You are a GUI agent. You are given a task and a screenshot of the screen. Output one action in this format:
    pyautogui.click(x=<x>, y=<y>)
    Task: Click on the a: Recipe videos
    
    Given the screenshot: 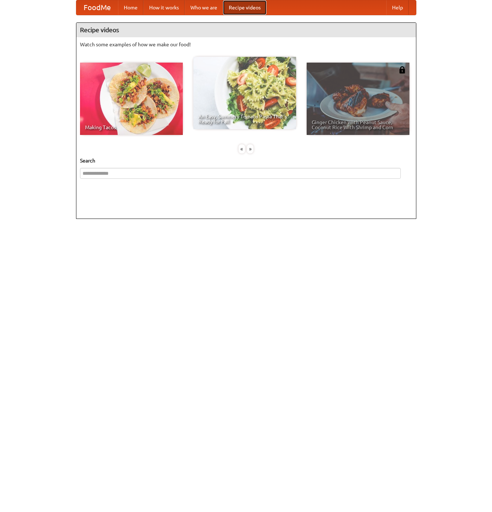 What is the action you would take?
    pyautogui.click(x=245, y=8)
    